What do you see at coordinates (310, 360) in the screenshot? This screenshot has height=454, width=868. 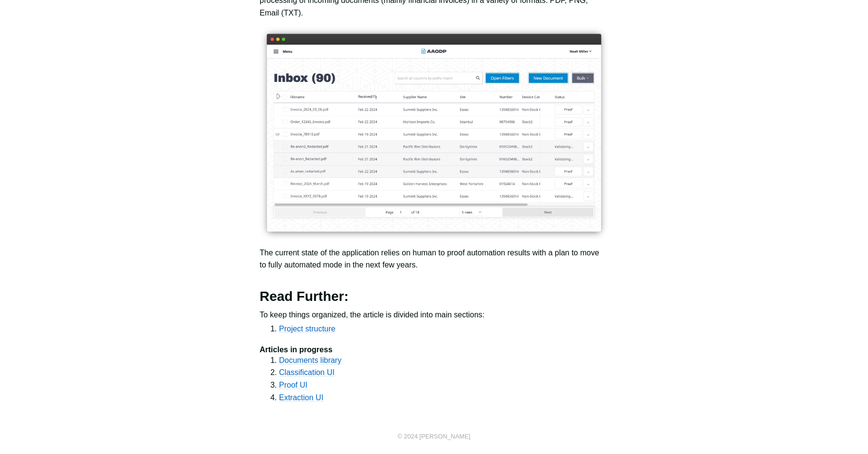 I see `a: Documents library` at bounding box center [310, 360].